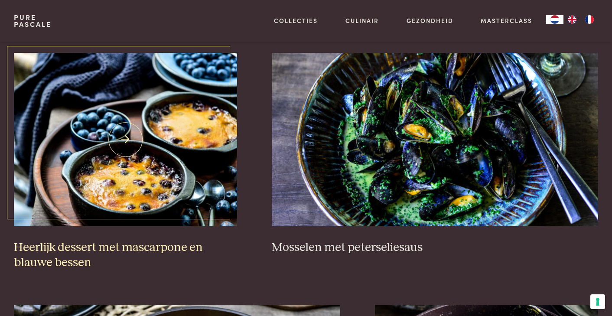 The width and height of the screenshot is (612, 316). What do you see at coordinates (572, 20) in the screenshot?
I see `a: EN` at bounding box center [572, 20].